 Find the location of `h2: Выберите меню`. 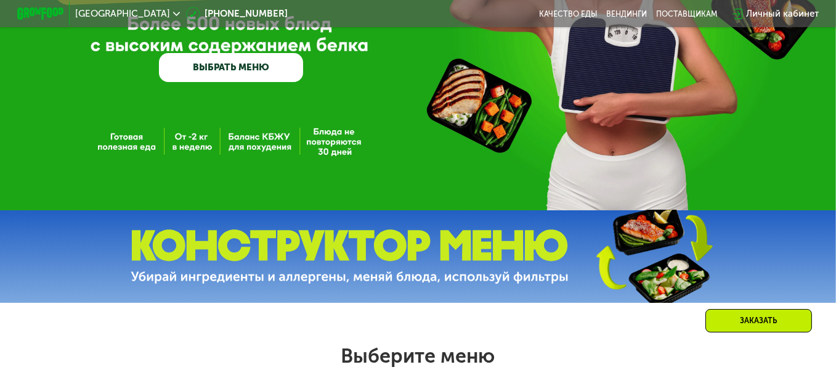

h2: Выберите меню is located at coordinates (418, 355).